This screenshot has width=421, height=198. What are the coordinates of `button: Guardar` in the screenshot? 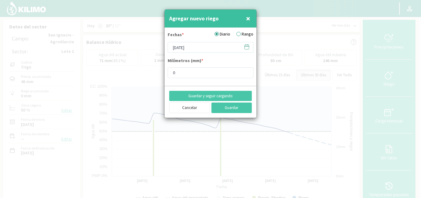 It's located at (232, 108).